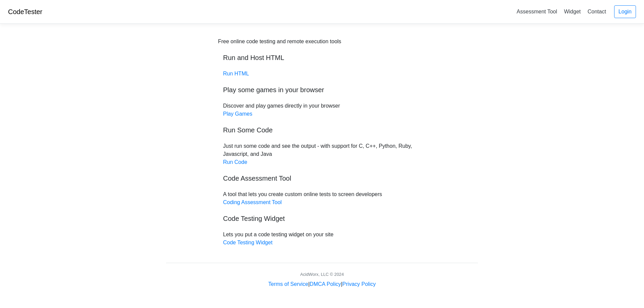 The height and width of the screenshot is (308, 644). I want to click on a: DMCA Policy, so click(325, 284).